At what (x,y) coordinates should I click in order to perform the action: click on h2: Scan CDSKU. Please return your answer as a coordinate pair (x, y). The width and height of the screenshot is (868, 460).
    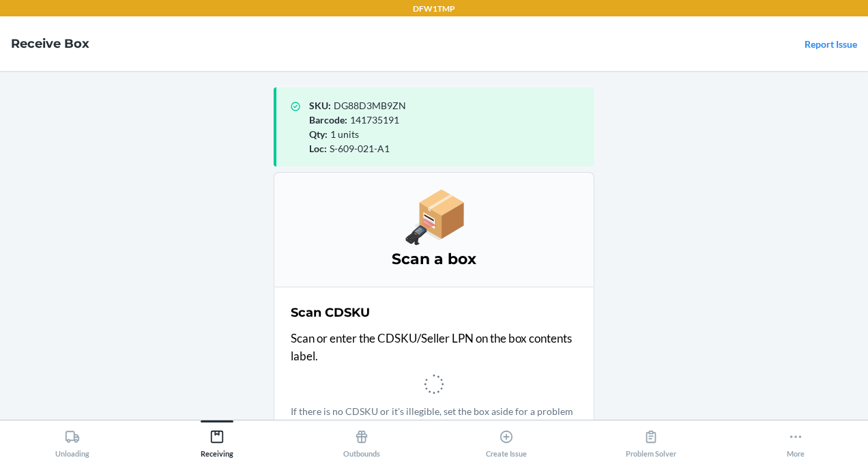
    Looking at the image, I should click on (330, 313).